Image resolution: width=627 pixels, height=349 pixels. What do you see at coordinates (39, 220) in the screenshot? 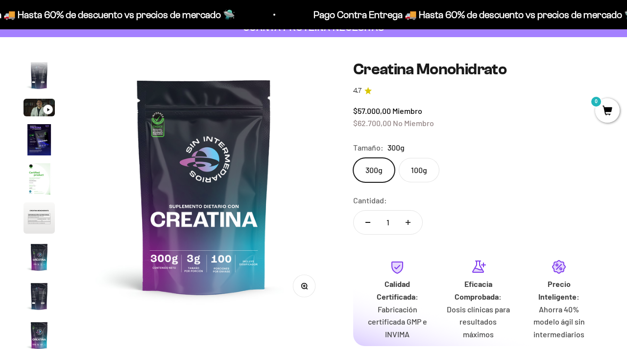
I see `button: Ir al artículo 6` at bounding box center [39, 220].